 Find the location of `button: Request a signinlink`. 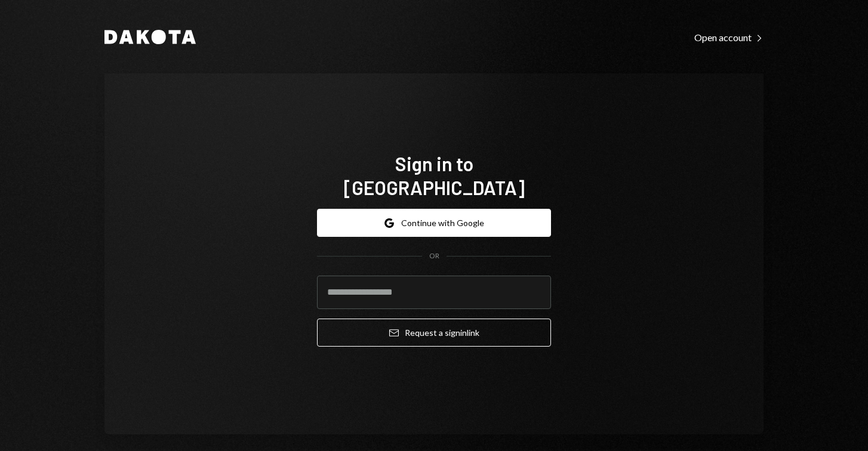

button: Request a signinlink is located at coordinates (434, 332).